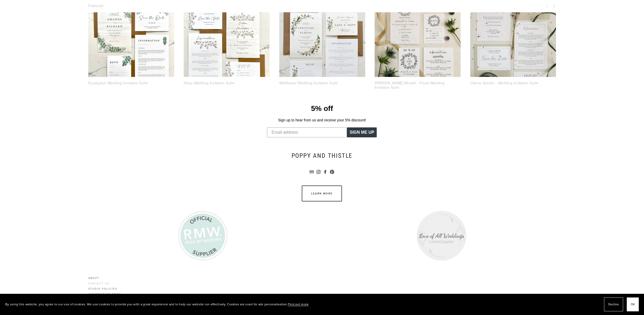  What do you see at coordinates (547, 5) in the screenshot?
I see `span: Previous` at bounding box center [547, 5].